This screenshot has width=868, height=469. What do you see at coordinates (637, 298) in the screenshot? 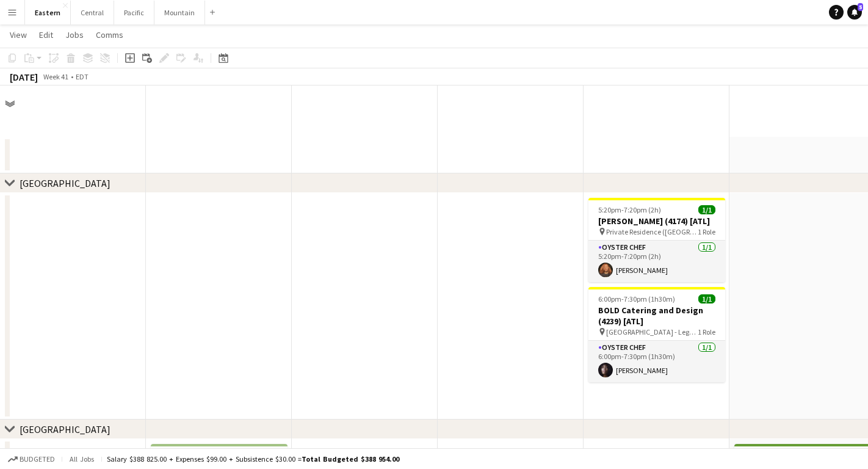
I see `span: 6:00pm-7:30pm (1h30m)` at bounding box center [637, 298].